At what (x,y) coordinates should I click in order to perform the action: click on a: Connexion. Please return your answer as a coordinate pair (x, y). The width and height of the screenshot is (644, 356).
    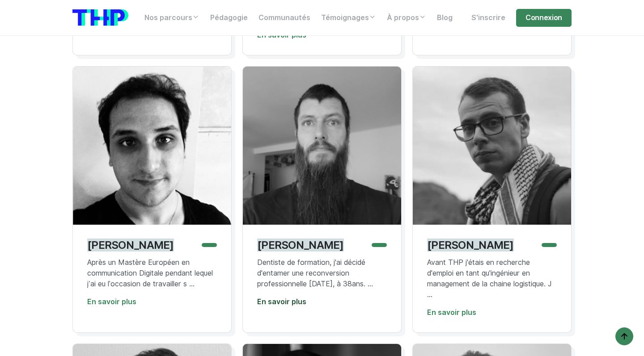
    Looking at the image, I should click on (544, 18).